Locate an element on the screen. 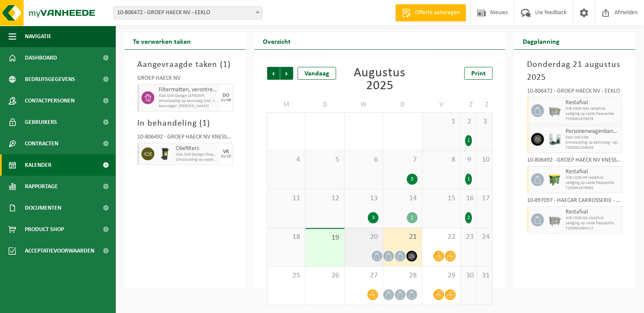 The image size is (644, 313). span: Kalender is located at coordinates (38, 165).